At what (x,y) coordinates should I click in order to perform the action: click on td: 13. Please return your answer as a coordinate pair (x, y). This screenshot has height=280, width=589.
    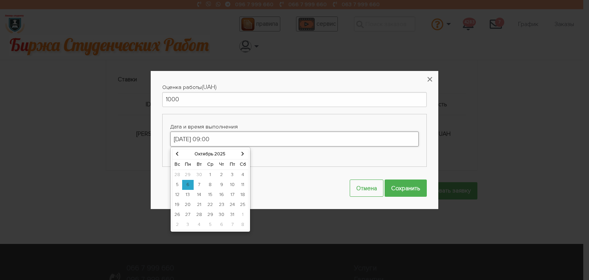
    Looking at the image, I should click on (188, 195).